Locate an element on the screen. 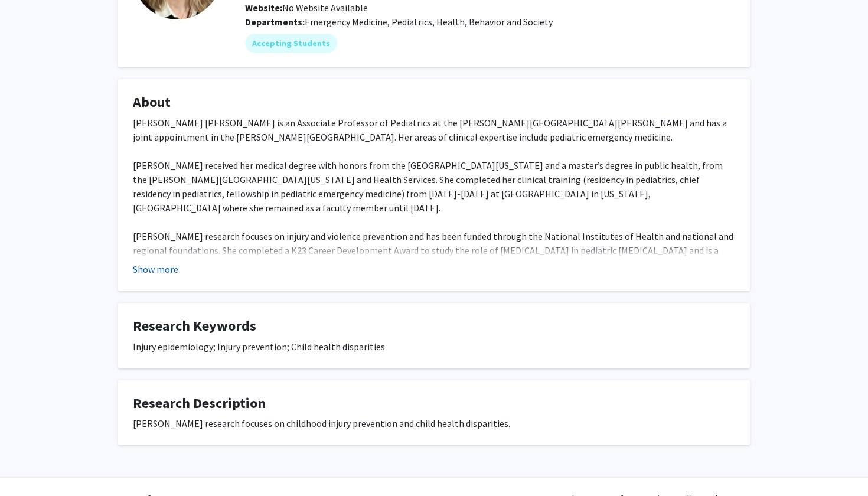 The image size is (868, 496). h4: About is located at coordinates (434, 102).